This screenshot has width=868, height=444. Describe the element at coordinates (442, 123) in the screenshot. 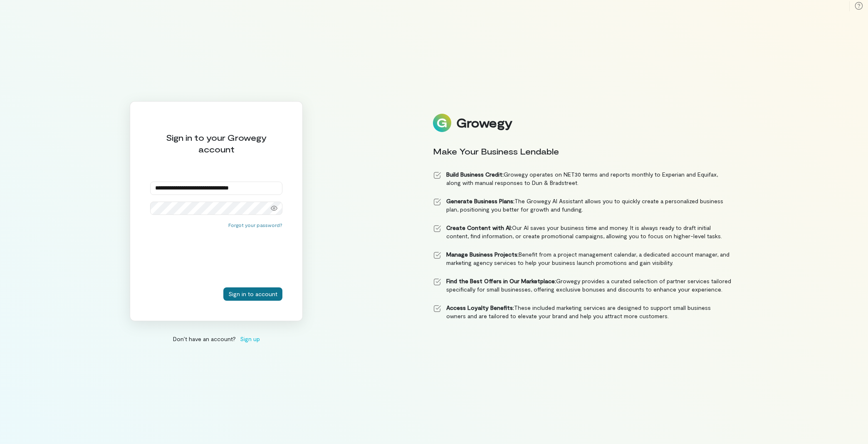

I see `img: Logo` at that location.